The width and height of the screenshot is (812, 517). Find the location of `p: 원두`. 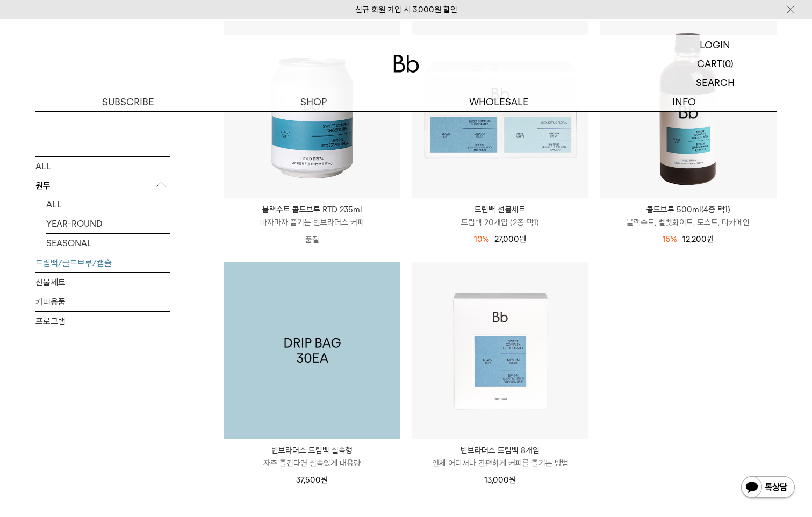

p: 원두 is located at coordinates (102, 185).